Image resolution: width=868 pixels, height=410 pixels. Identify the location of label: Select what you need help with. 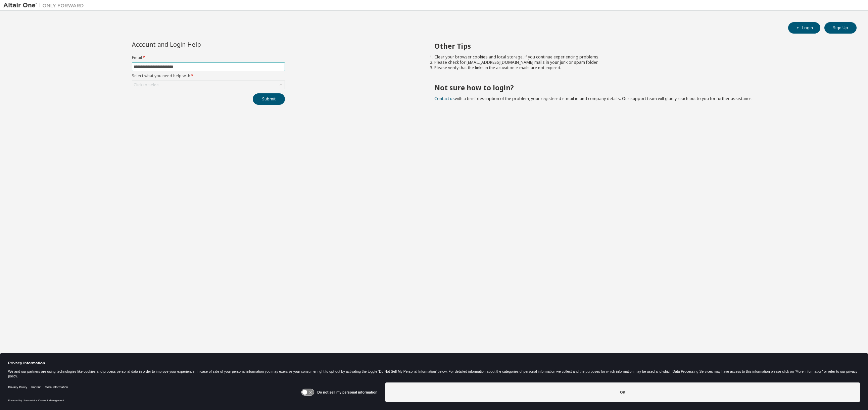
(209, 76).